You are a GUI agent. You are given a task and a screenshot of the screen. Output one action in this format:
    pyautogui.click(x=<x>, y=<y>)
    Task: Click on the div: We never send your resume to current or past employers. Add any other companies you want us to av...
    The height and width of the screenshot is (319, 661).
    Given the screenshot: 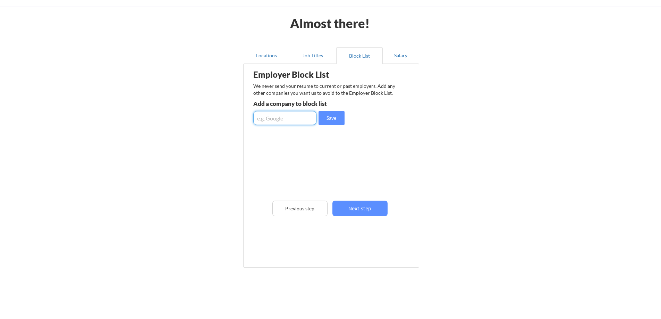 What is the action you would take?
    pyautogui.click(x=326, y=89)
    